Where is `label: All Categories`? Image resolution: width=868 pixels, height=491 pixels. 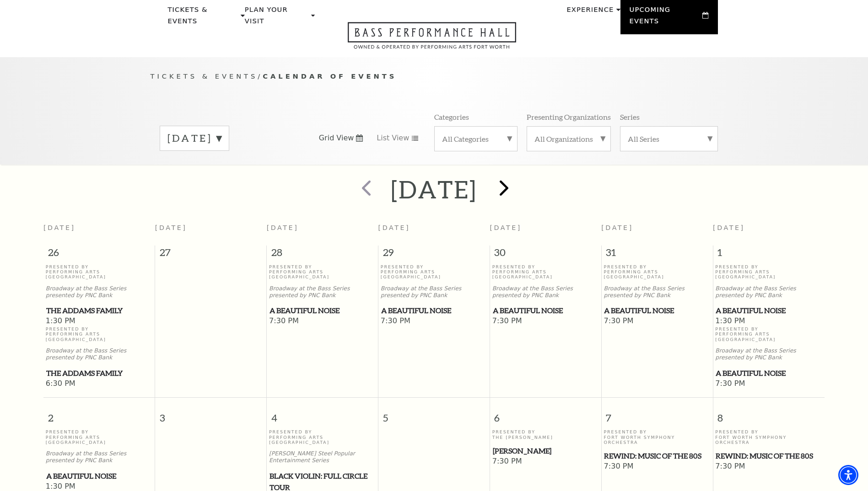 label: All Categories is located at coordinates (476, 139).